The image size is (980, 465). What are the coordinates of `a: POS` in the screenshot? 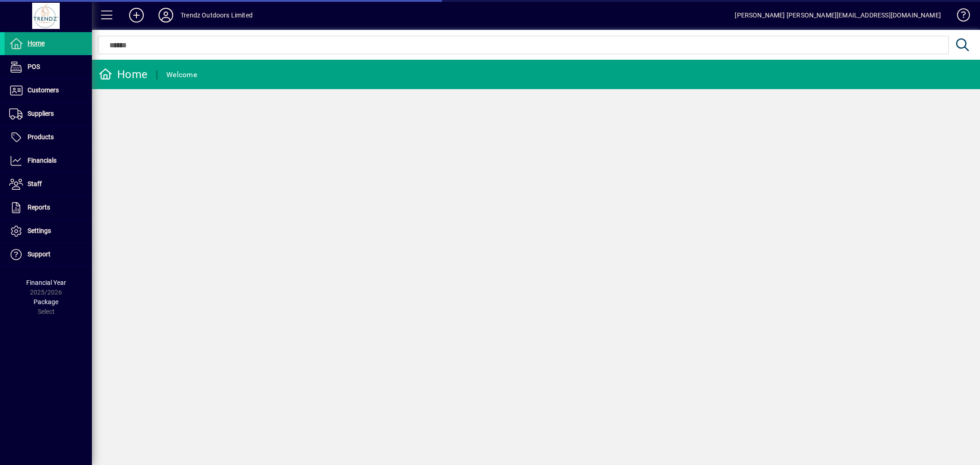 It's located at (48, 67).